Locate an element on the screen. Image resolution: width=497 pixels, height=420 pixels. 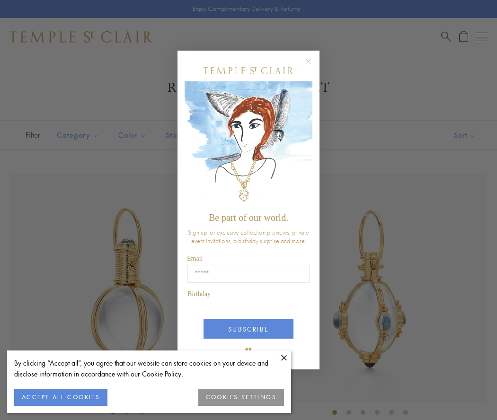
img: TSC is located at coordinates (248, 350).